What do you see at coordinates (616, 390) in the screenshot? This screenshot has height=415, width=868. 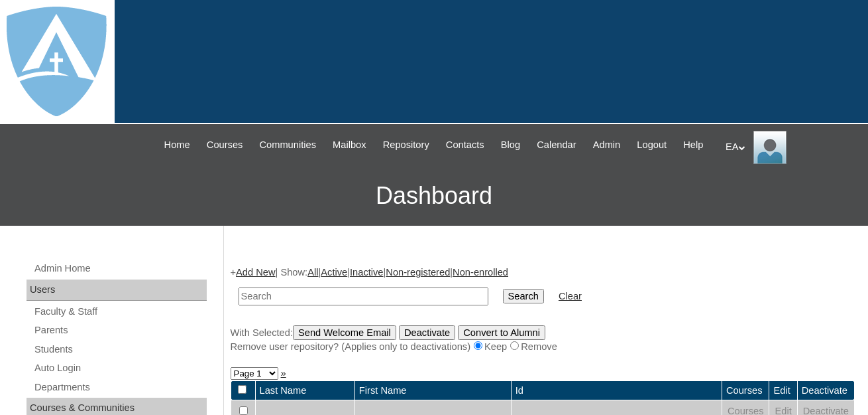 I see `td: Id` at bounding box center [616, 390].